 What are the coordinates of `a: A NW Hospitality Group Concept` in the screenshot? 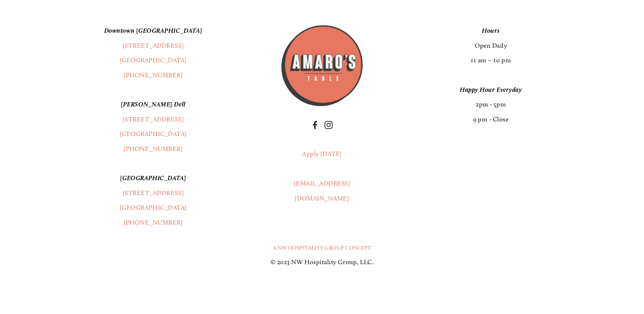 It's located at (322, 248).